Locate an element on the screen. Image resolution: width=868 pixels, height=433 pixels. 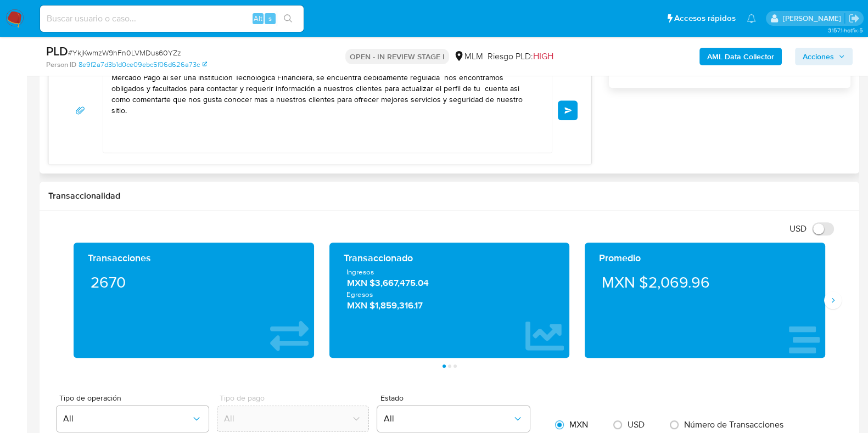
div: MLM is located at coordinates (468, 56).